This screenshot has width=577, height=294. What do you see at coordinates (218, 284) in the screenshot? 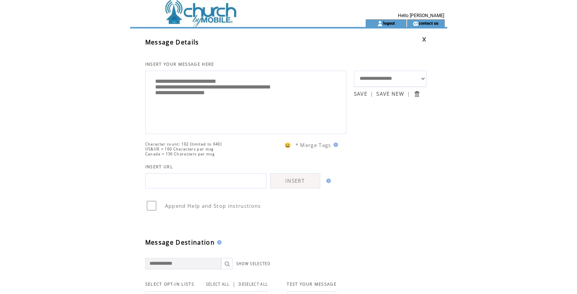
I see `a: SELECT ALL` at bounding box center [218, 284].